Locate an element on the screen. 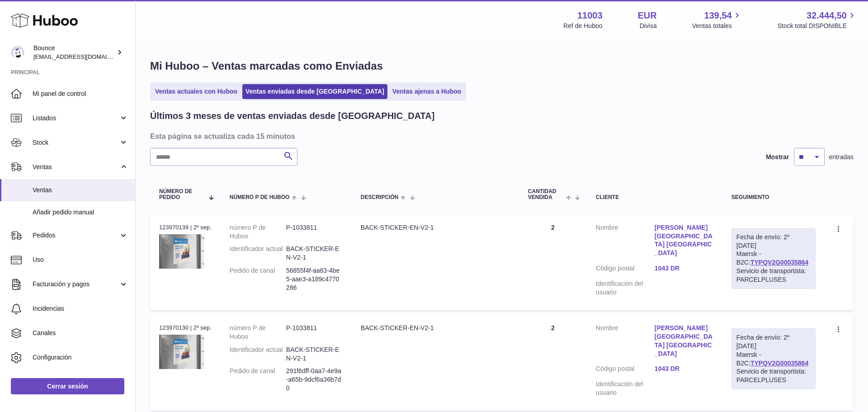 The width and height of the screenshot is (868, 412). span: Facturación y pagos is located at coordinates (75, 284).